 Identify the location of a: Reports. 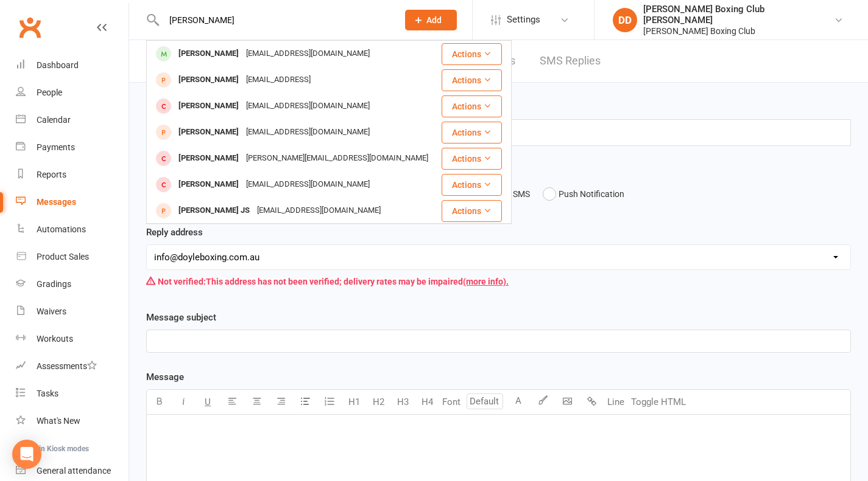
(72, 175).